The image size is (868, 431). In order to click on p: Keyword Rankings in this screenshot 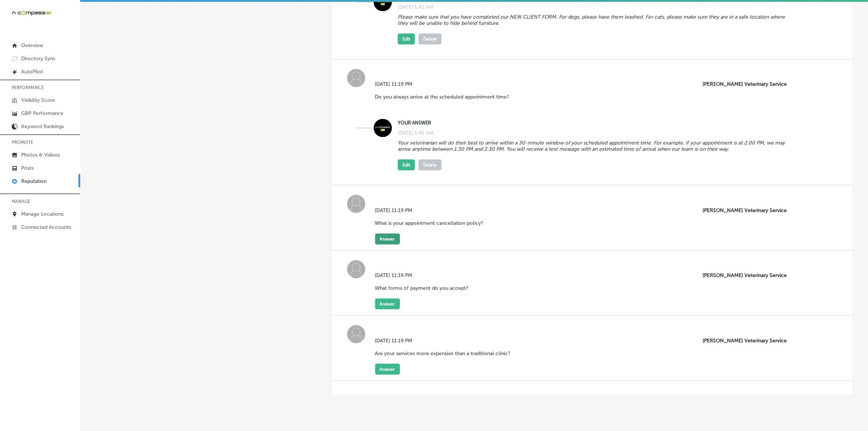, I will do `click(42, 127)`.